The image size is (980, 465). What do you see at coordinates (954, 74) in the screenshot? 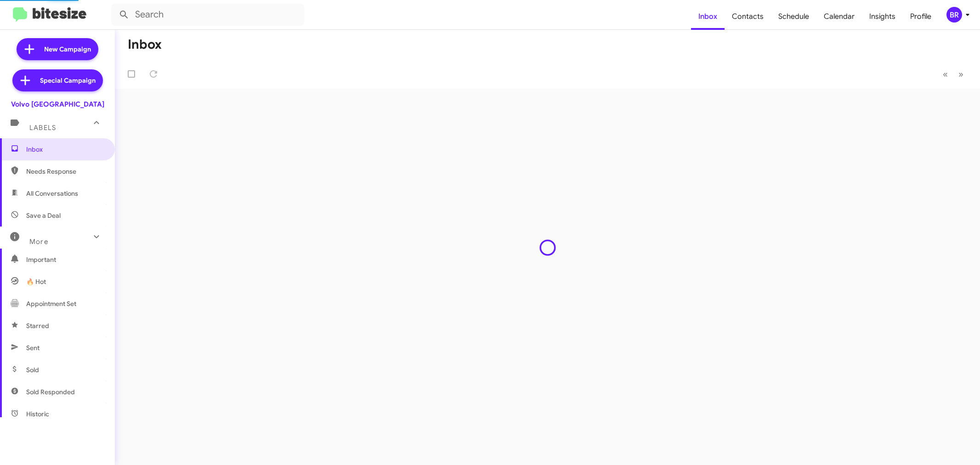
I see `nav: Page navigation example` at bounding box center [954, 74].